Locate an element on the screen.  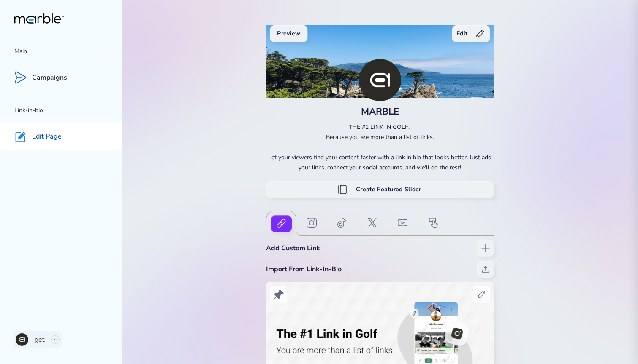
h4: Create Featured Slider is located at coordinates (388, 189).